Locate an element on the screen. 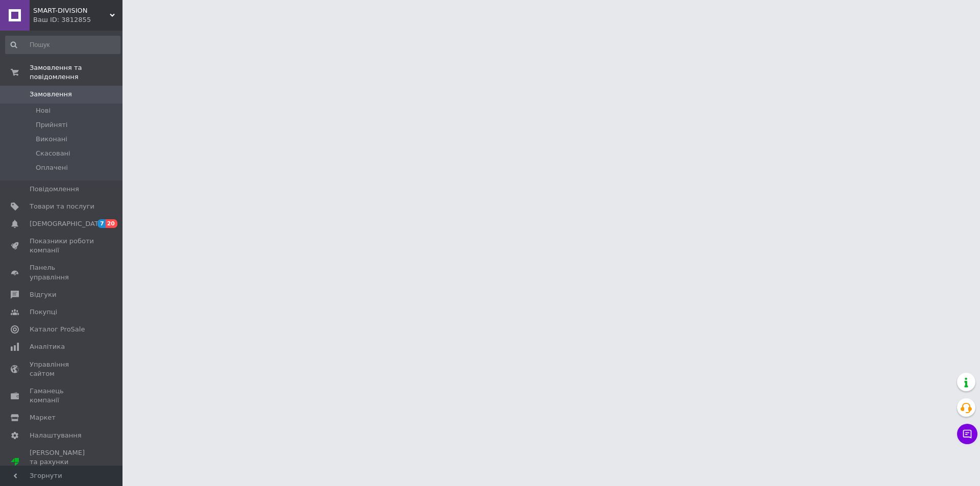  div: Ваш ID: 3812855 is located at coordinates (77, 20).